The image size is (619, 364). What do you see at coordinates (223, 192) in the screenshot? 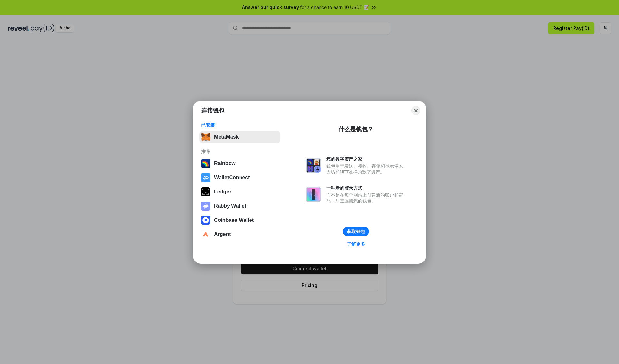
I see `div: Ledger` at bounding box center [223, 192].